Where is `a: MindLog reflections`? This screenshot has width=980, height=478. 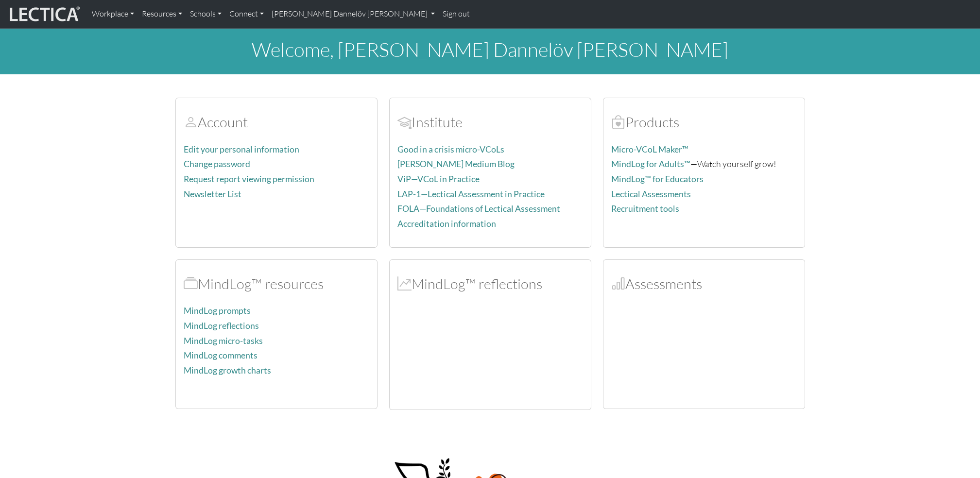
a: MindLog reflections is located at coordinates (221, 325).